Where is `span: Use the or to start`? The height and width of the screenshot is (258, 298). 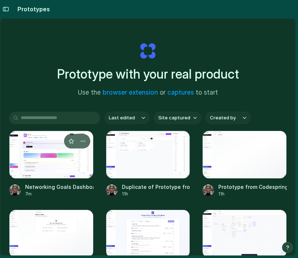
span: Use the or to start is located at coordinates (148, 93).